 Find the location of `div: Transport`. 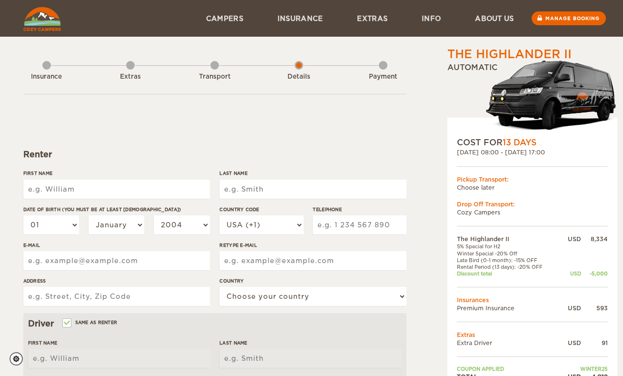

div: Transport is located at coordinates (215, 77).